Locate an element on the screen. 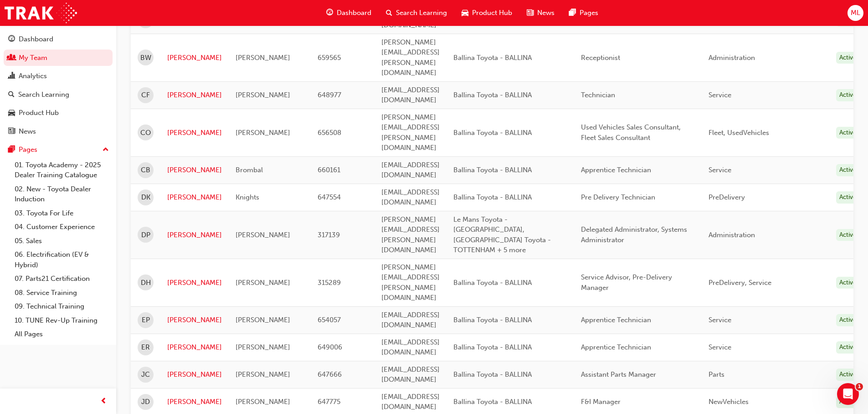  div: Dashboard is located at coordinates (36, 39).